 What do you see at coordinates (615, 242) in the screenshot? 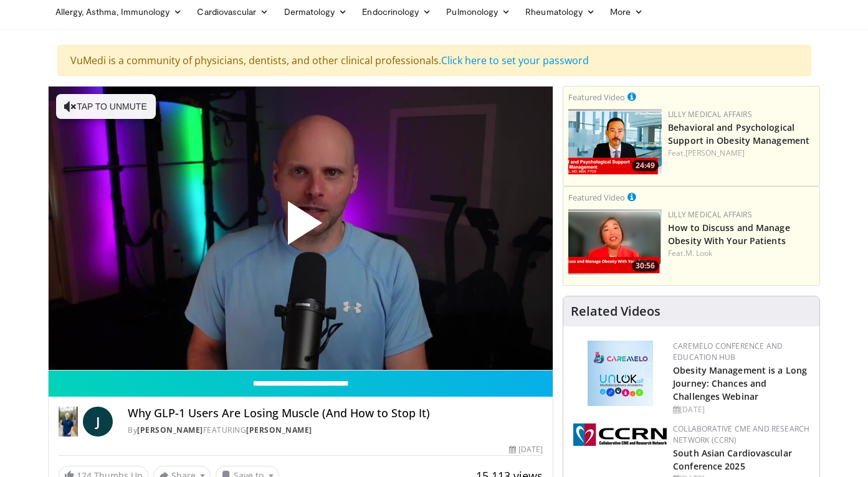
I see `img: c98a6a29-1ea0-4bd5-8cf5-4d1e188984a7.png.150x105_q85_crop-smart_upscale.png` at bounding box center [615, 242].